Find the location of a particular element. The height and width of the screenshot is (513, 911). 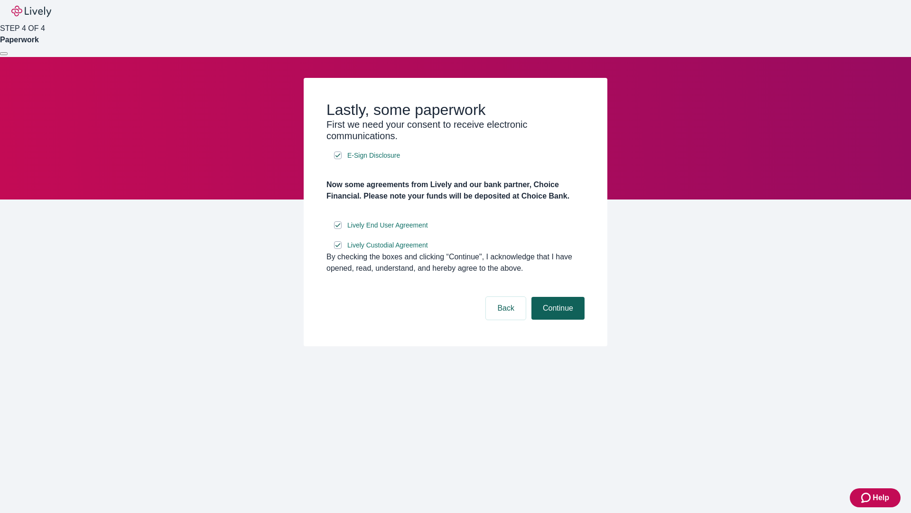

button: Zendesk support iconHelp is located at coordinates (875, 498).